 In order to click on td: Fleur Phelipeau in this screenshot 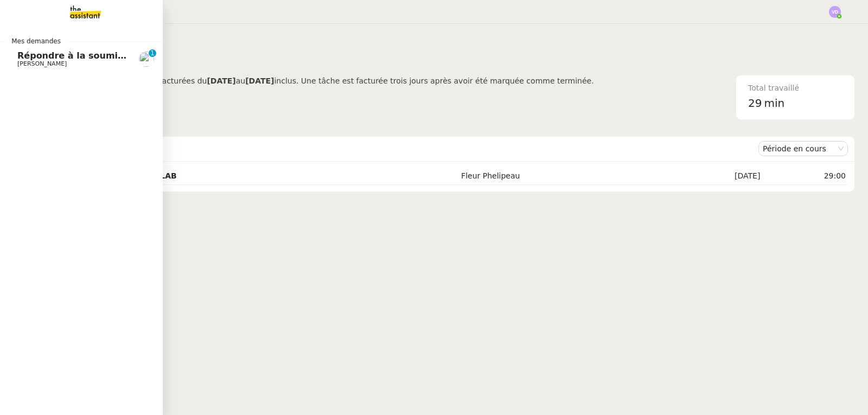, I will do `click(561, 176)`.